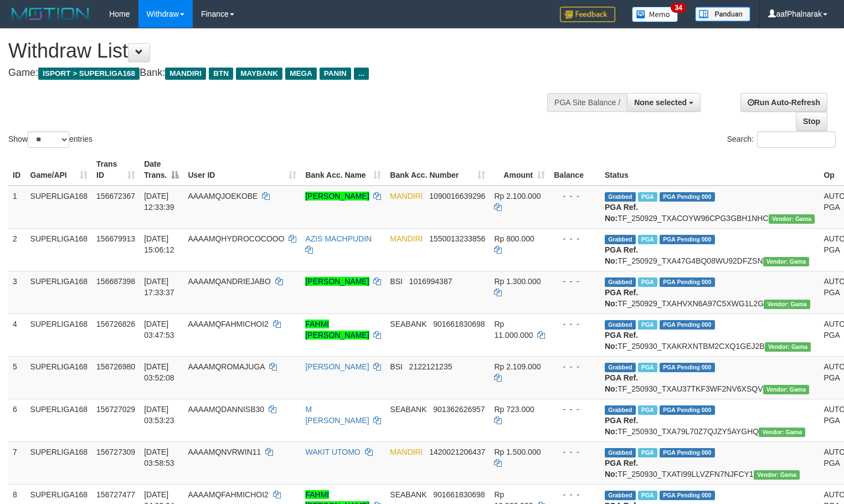  I want to click on th: Bank Acc. Name: activate to sort column ascending, so click(343, 170).